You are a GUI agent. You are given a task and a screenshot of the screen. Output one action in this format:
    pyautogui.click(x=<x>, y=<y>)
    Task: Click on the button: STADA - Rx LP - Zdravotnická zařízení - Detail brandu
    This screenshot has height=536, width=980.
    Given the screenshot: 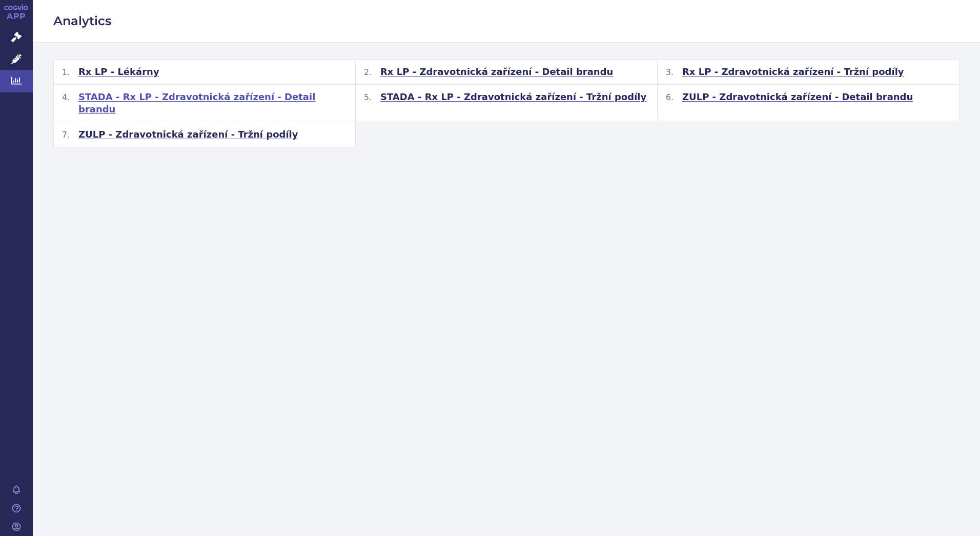 What is the action you would take?
    pyautogui.click(x=205, y=103)
    